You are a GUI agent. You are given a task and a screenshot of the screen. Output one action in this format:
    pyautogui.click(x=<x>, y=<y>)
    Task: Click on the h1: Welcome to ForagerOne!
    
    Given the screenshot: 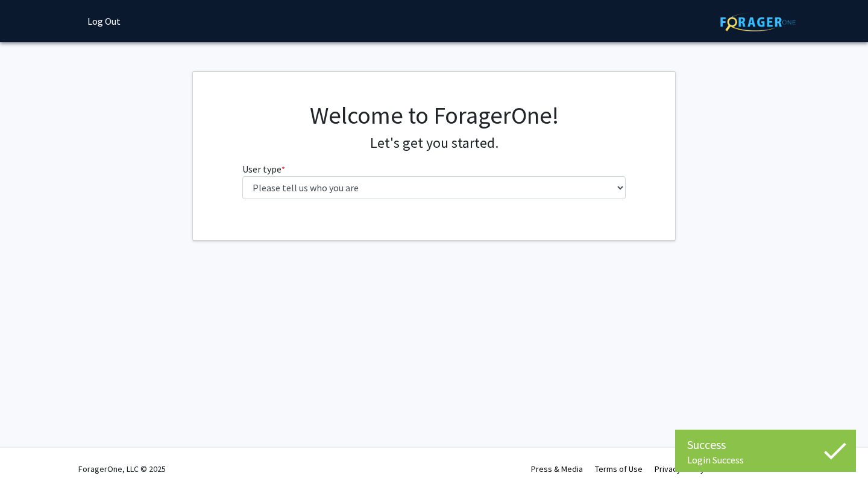 What is the action you would take?
    pyautogui.click(x=434, y=116)
    